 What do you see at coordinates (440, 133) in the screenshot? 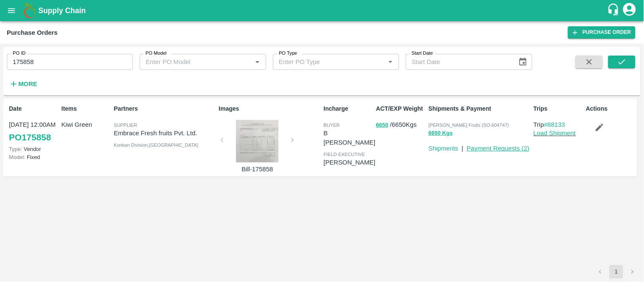
I see `button: 6650 Kgs` at bounding box center [440, 133].